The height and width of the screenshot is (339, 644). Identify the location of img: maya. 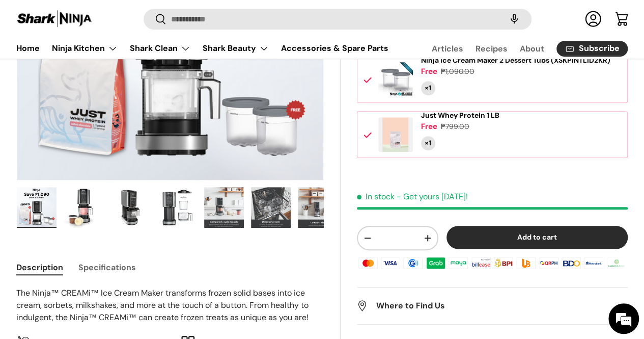
(458, 263).